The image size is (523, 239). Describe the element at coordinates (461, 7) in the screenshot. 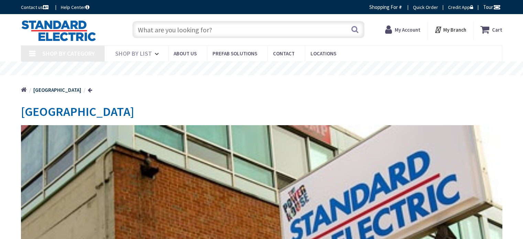

I see `a: Credit App` at that location.